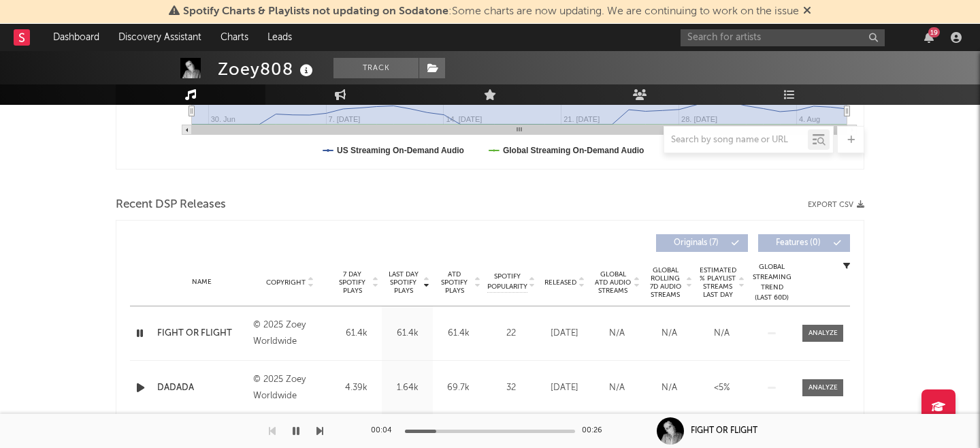  Describe the element at coordinates (929, 37) in the screenshot. I see `button: 19` at that location.